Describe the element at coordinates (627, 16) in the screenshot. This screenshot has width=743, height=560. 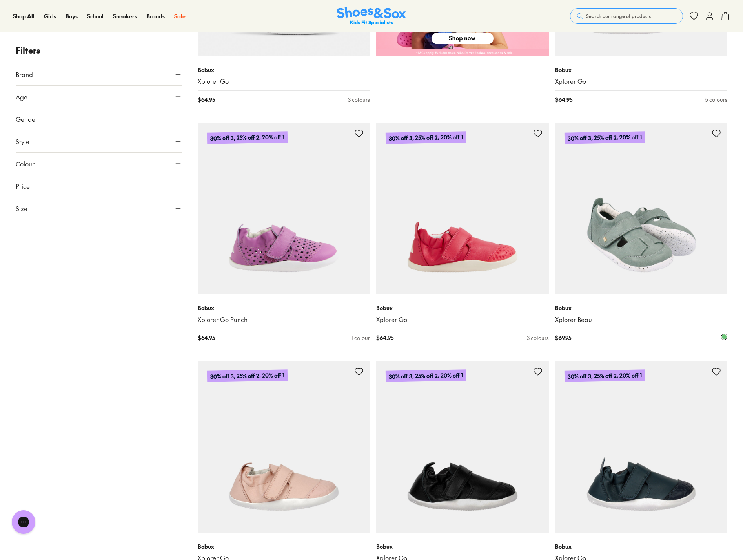
I see `button: Search our range of products` at that location.